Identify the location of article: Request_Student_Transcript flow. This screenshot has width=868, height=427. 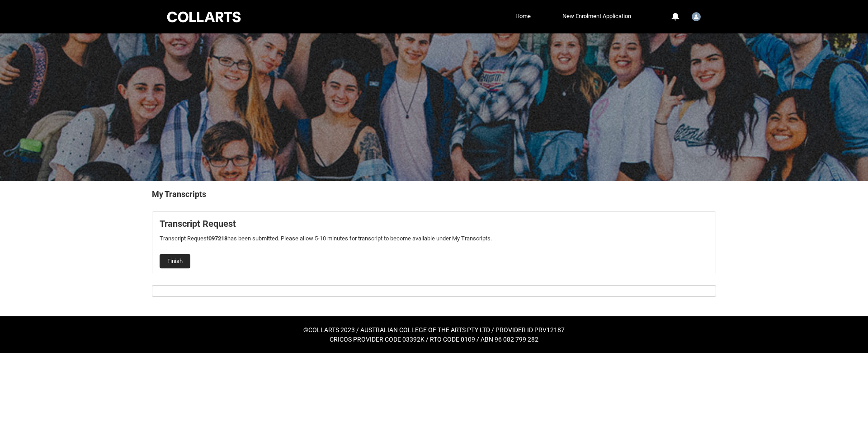
(434, 243).